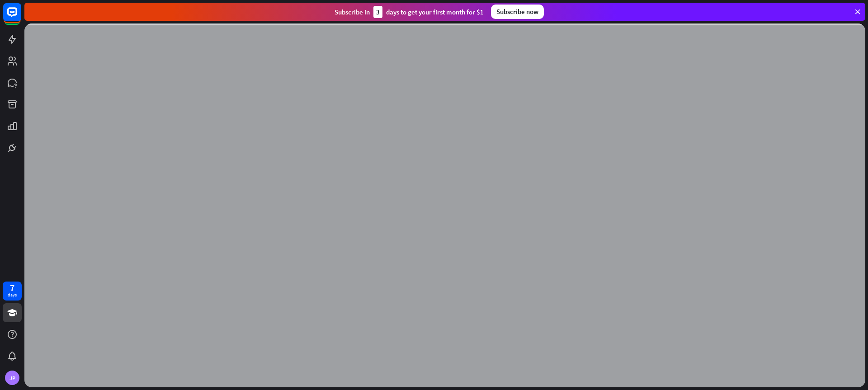 The height and width of the screenshot is (390, 868). What do you see at coordinates (378, 12) in the screenshot?
I see `div: 3` at bounding box center [378, 12].